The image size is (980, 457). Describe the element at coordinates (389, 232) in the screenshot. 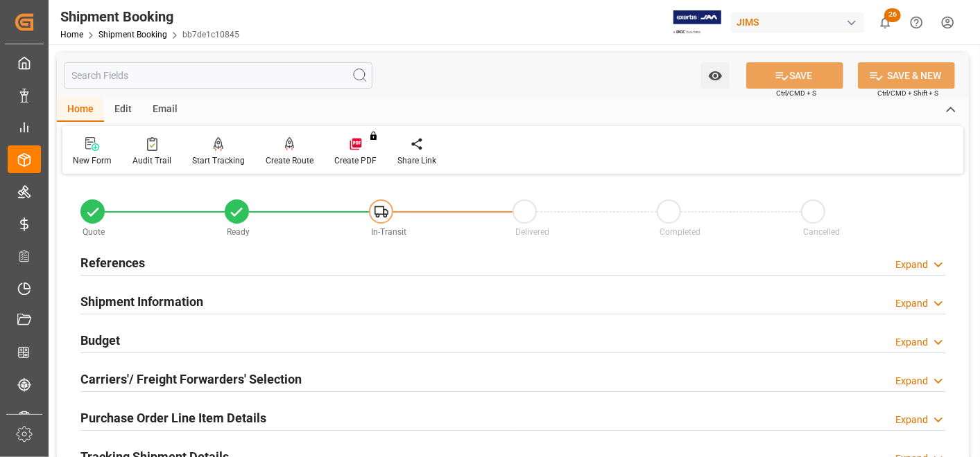

I see `span: In-Transit` at that location.